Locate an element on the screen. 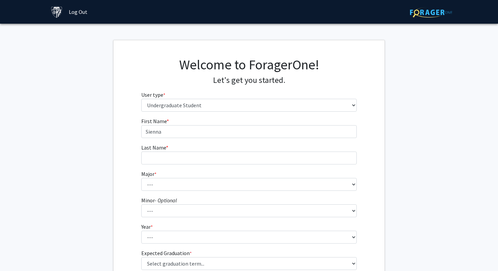  img: ForagerOne Logo is located at coordinates (431, 12).